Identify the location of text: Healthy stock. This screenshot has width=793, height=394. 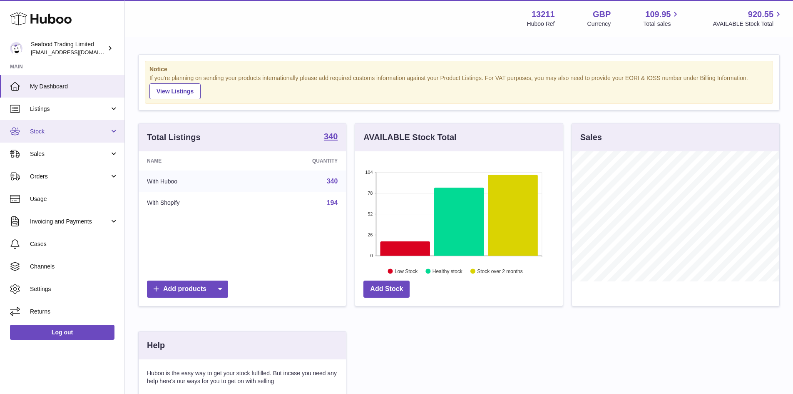
(448, 271).